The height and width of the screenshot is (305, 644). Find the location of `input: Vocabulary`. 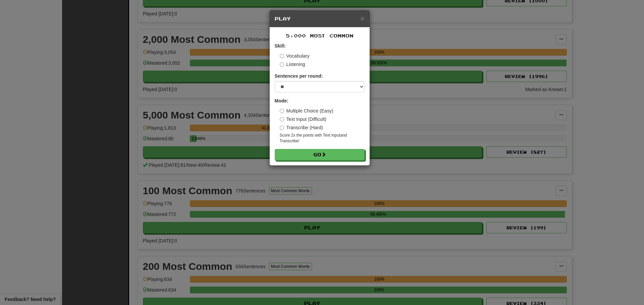

input: Vocabulary is located at coordinates (282, 56).